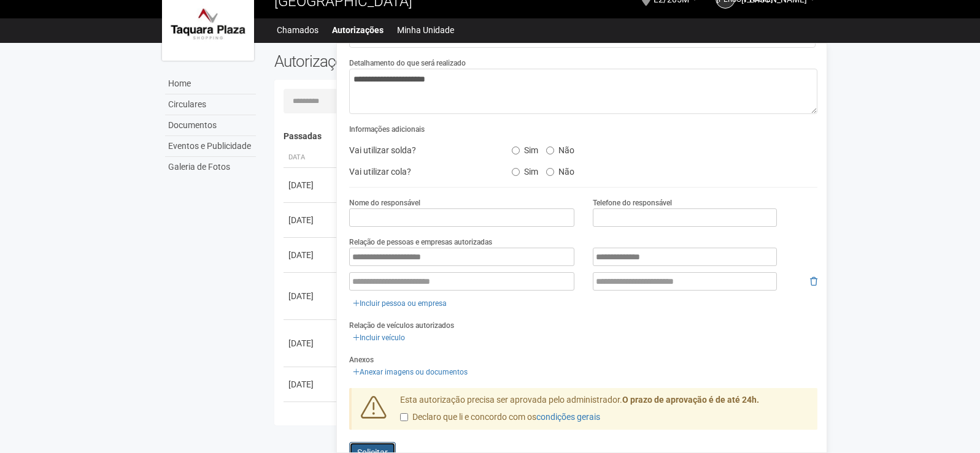 The image size is (980, 453). What do you see at coordinates (421, 171) in the screenshot?
I see `div: Vai utilizar cola?` at bounding box center [421, 171].